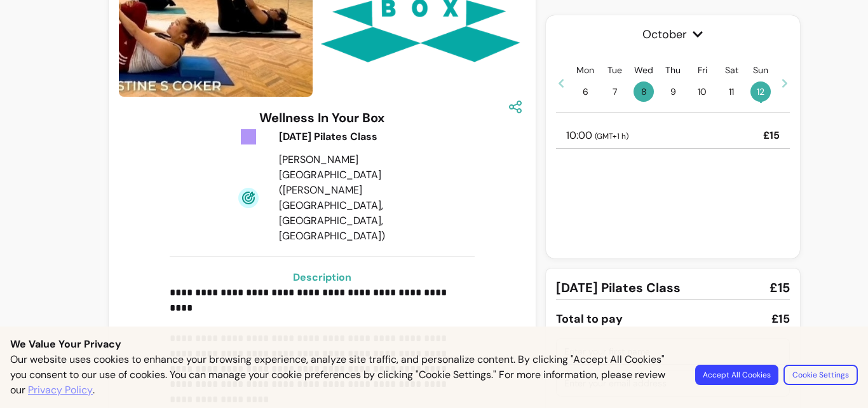 The width and height of the screenshot is (868, 408). Describe the element at coordinates (673, 35) in the screenshot. I see `span: October` at that location.